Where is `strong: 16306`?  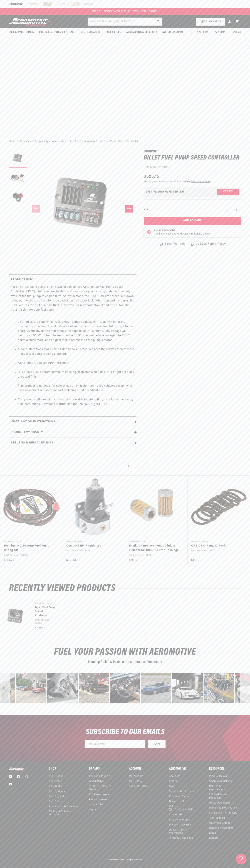
strong: 16306 is located at coordinates (166, 167).